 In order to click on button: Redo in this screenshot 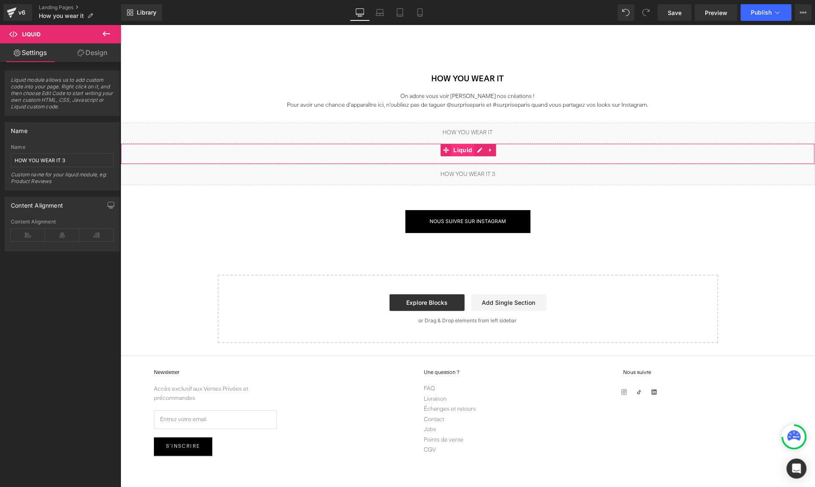, I will do `click(646, 13)`.